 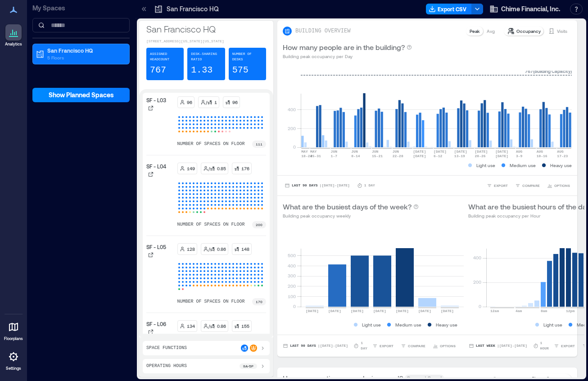 What do you see at coordinates (245, 169) in the screenshot?
I see `p: 176` at bounding box center [245, 169].